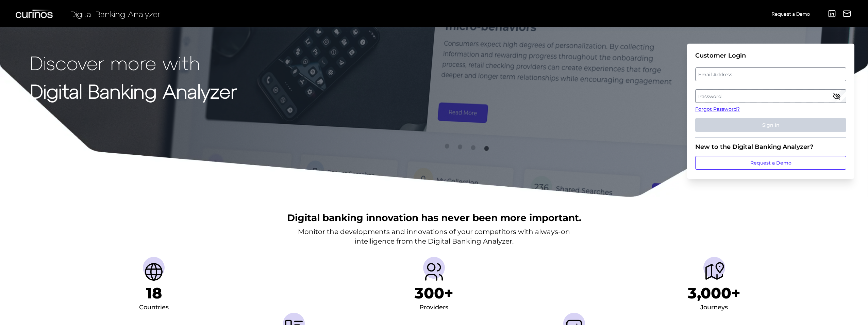  Describe the element at coordinates (35, 14) in the screenshot. I see `img: Curinos` at that location.